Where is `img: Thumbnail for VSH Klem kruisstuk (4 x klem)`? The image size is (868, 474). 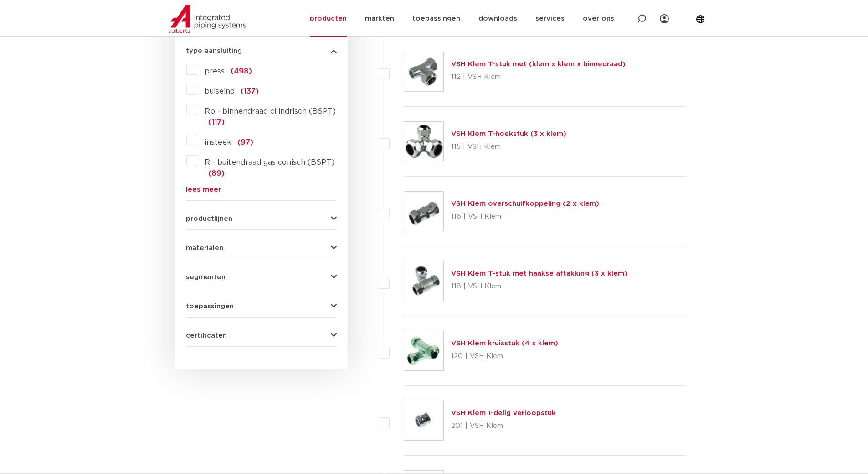 img: Thumbnail for VSH Klem kruisstuk (4 x klem) is located at coordinates (424, 351).